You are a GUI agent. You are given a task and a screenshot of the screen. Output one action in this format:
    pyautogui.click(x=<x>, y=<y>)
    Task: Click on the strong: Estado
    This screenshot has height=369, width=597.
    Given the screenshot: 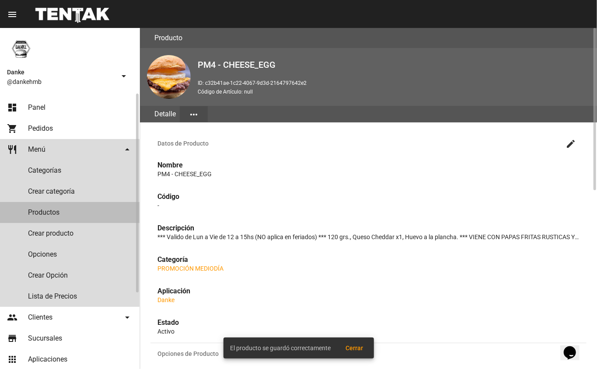 What is the action you would take?
    pyautogui.click(x=168, y=323)
    